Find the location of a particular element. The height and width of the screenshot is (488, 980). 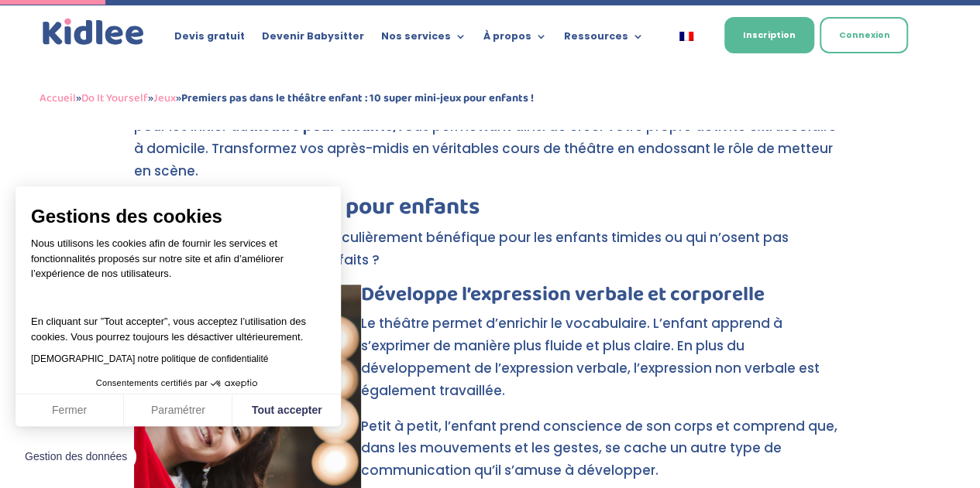

a: Nos services is located at coordinates (424, 40).